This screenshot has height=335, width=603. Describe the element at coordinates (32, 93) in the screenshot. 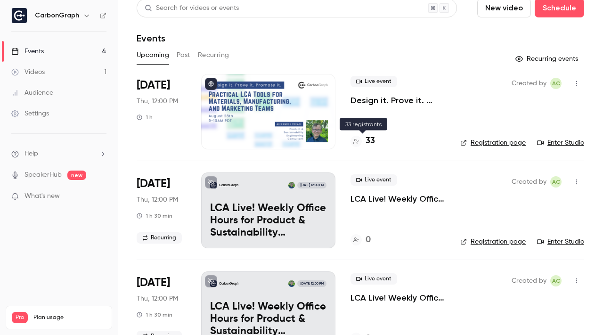

I see `div: Audience` at that location.